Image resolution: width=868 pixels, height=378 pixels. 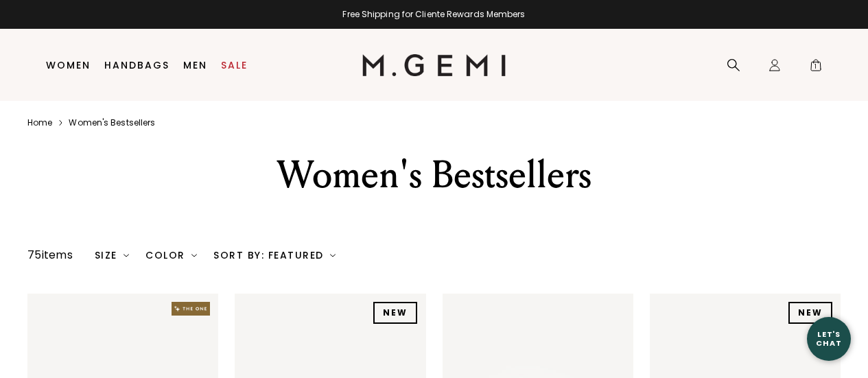 What do you see at coordinates (137, 65) in the screenshot?
I see `a: Handbags` at bounding box center [137, 65].